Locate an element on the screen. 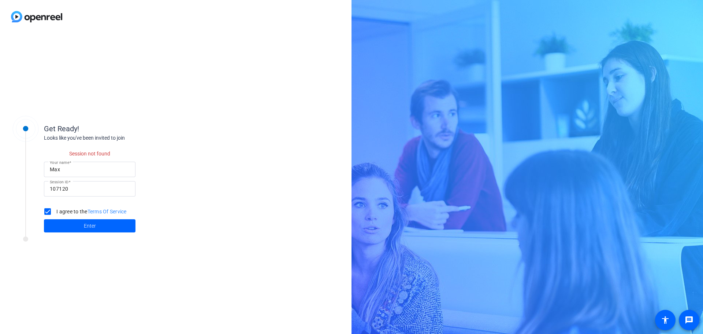 The image size is (703, 334). div: Looks like you've been invited to join is located at coordinates (117, 138).